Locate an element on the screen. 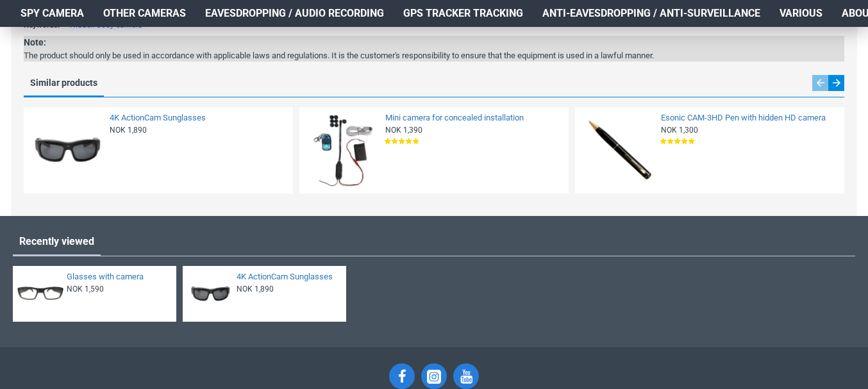 The width and height of the screenshot is (868, 389). font: Glasses with camera is located at coordinates (106, 276).